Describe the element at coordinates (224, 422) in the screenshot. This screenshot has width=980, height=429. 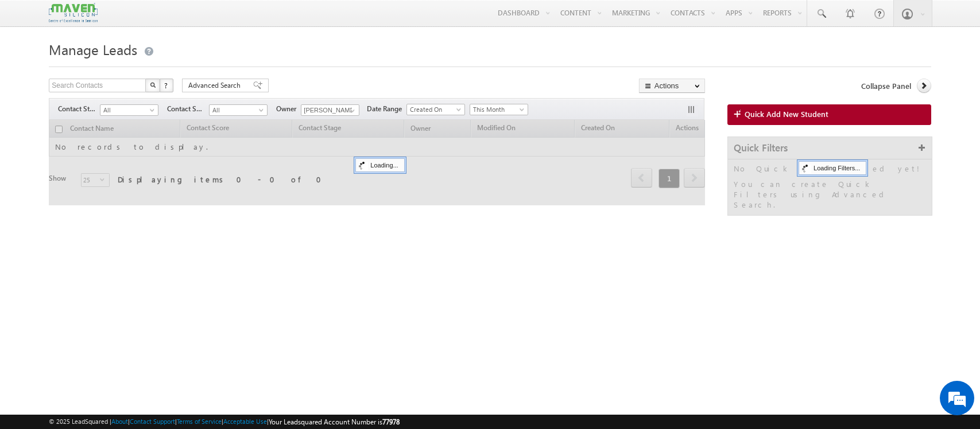
I see `span: © 2025 LeadSquared | | | | |` at that location.